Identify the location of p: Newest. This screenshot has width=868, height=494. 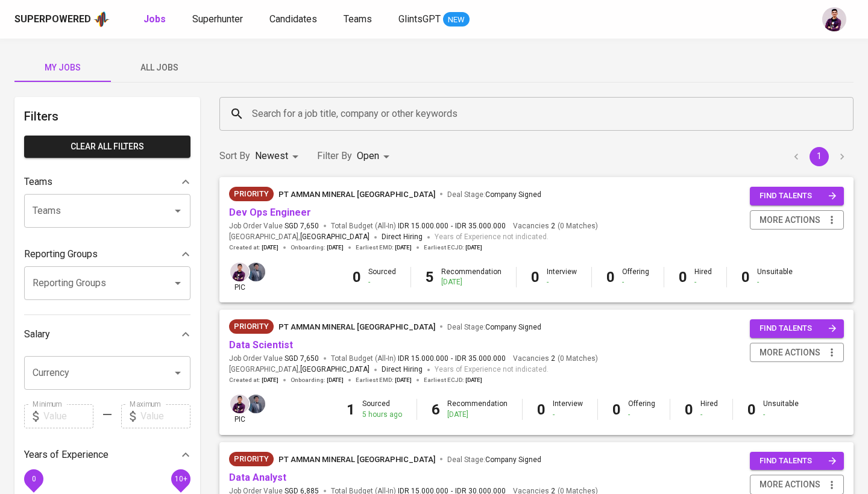
(272, 156).